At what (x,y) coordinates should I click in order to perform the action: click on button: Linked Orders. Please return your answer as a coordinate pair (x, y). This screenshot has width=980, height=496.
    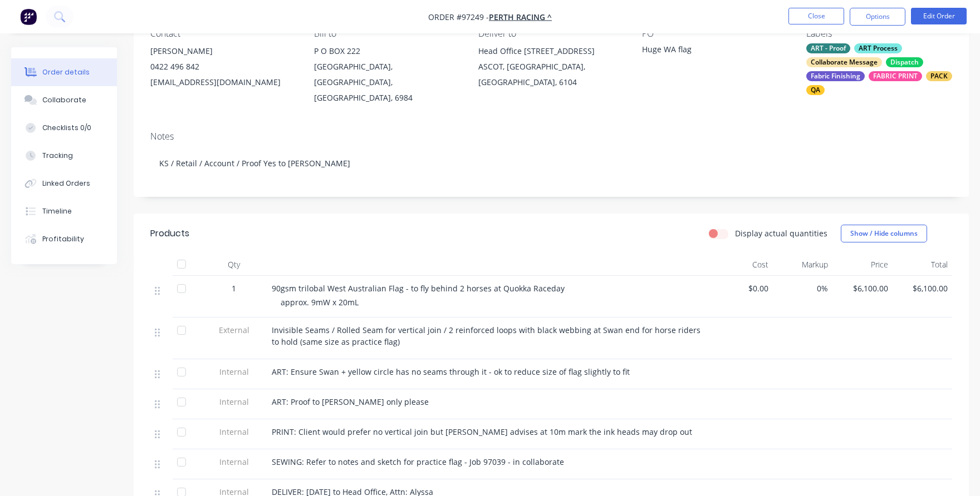
    Looking at the image, I should click on (64, 184).